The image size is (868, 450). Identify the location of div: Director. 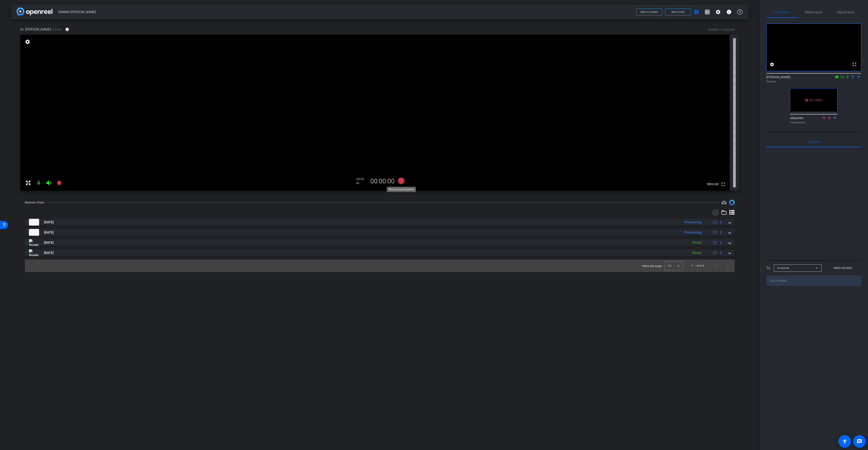
(814, 82).